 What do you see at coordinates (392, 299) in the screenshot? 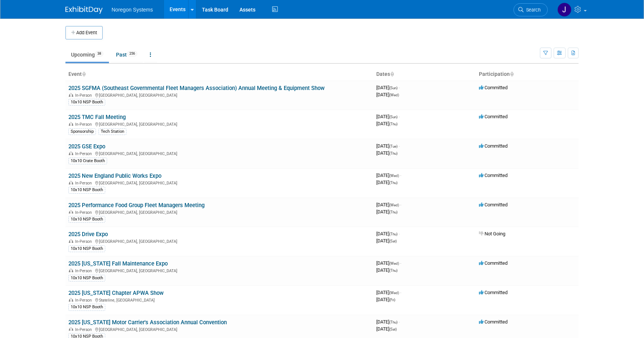
I see `span: (Fri)` at bounding box center [392, 299].